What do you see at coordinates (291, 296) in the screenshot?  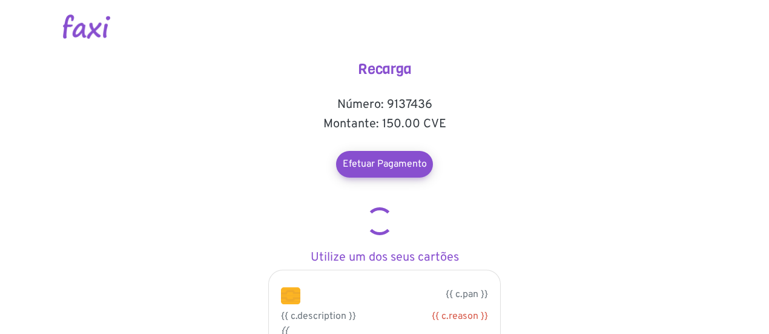 I see `img: chip.png` at bounding box center [291, 296].